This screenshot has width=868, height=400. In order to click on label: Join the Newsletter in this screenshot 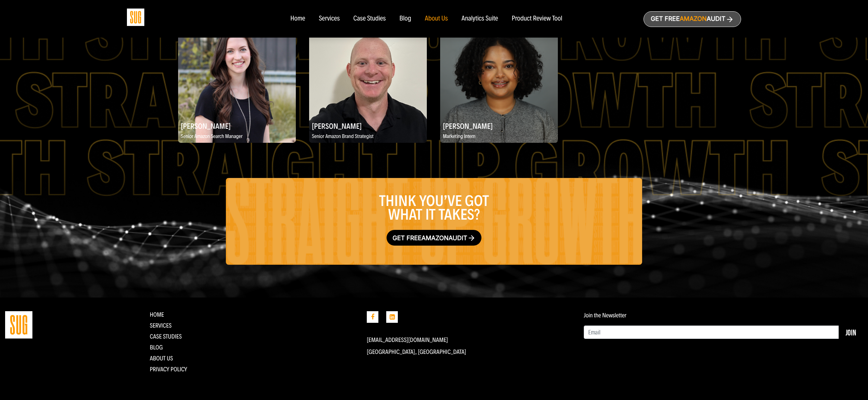, I will do `click(605, 315)`.